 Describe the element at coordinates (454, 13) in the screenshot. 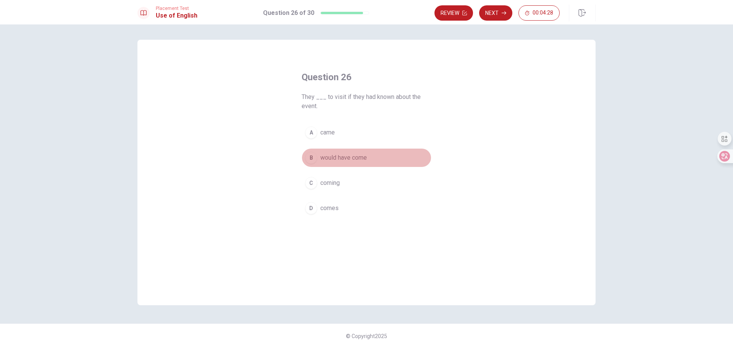

I see `button: Review` at that location.